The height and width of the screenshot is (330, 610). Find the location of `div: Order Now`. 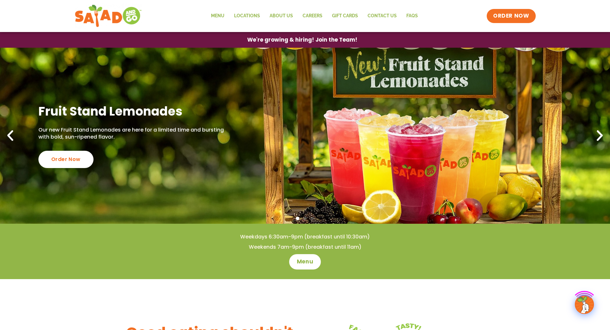

div: Order Now is located at coordinates (66, 159).